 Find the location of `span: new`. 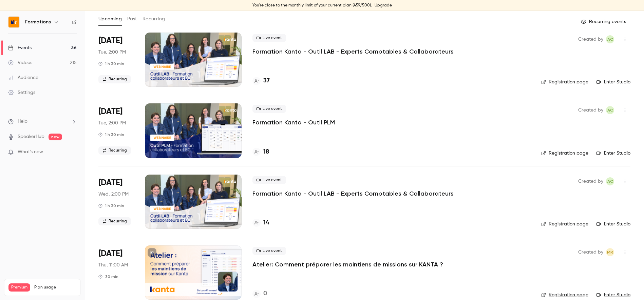

span: new is located at coordinates (55, 137).